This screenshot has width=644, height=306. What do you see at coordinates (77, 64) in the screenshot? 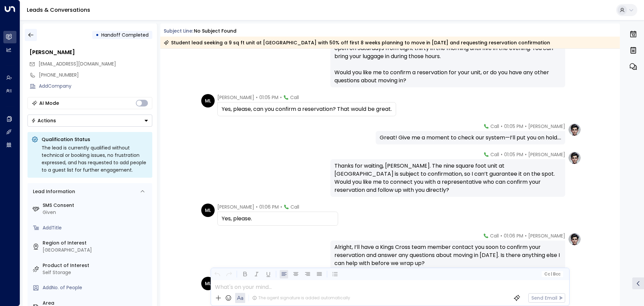
I see `span: lafondmatisse@gmail.com` at bounding box center [77, 64].